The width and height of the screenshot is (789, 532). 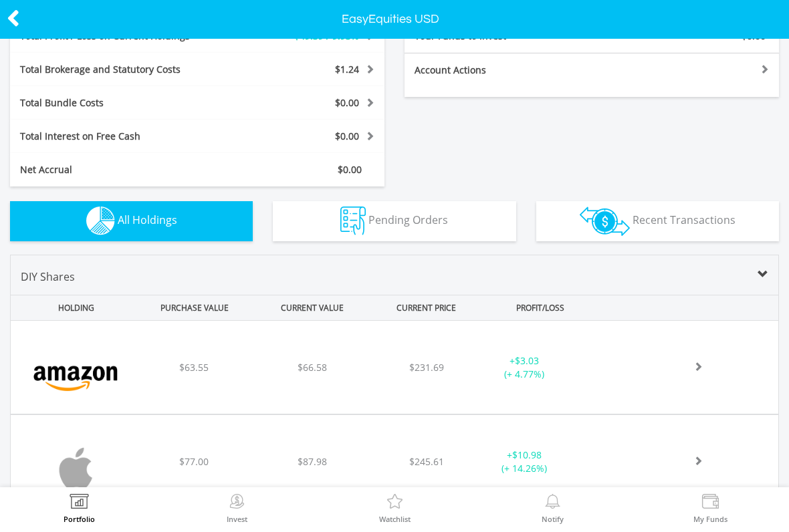 I want to click on span: $77.00, so click(x=194, y=461).